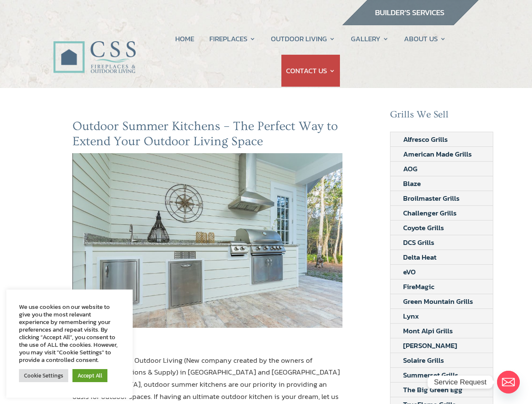  I want to click on a: DCS Grills, so click(419, 242).